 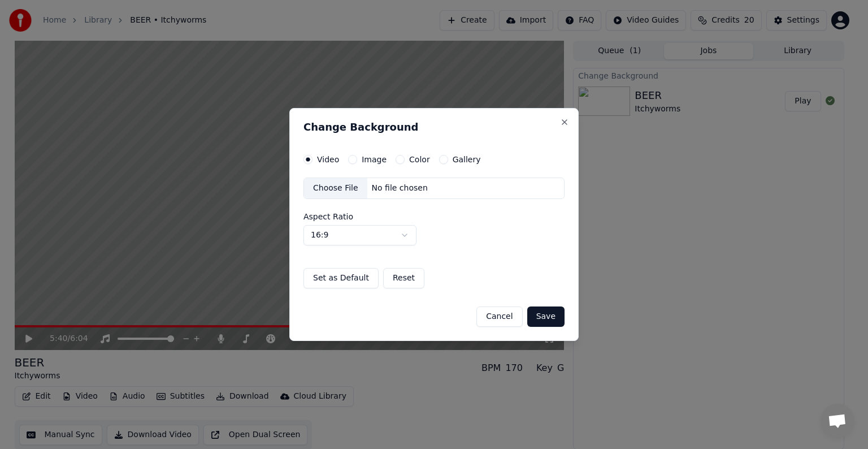 What do you see at coordinates (434, 127) in the screenshot?
I see `h2: Change Background` at bounding box center [434, 127].